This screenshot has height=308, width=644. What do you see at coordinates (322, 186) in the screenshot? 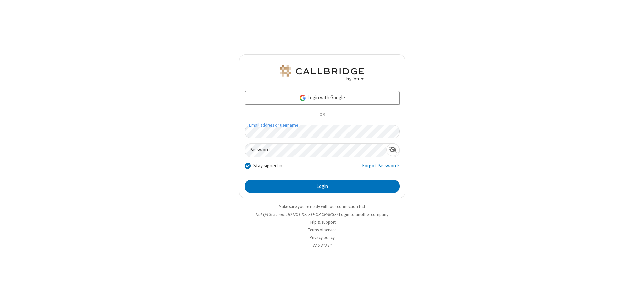
I see `button: Login` at bounding box center [322, 186].